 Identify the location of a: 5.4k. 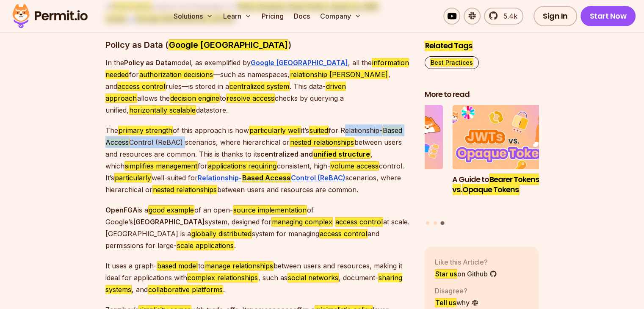
(503, 16).